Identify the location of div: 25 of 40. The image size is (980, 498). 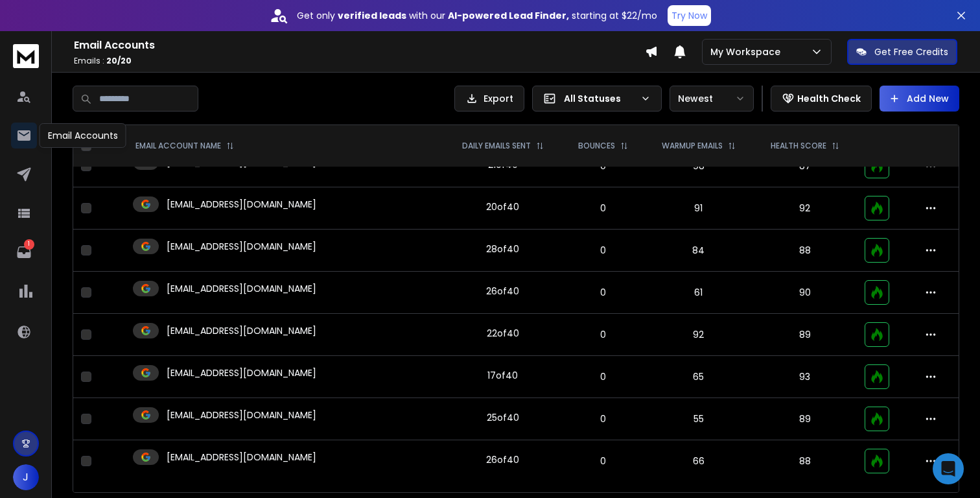
(503, 417).